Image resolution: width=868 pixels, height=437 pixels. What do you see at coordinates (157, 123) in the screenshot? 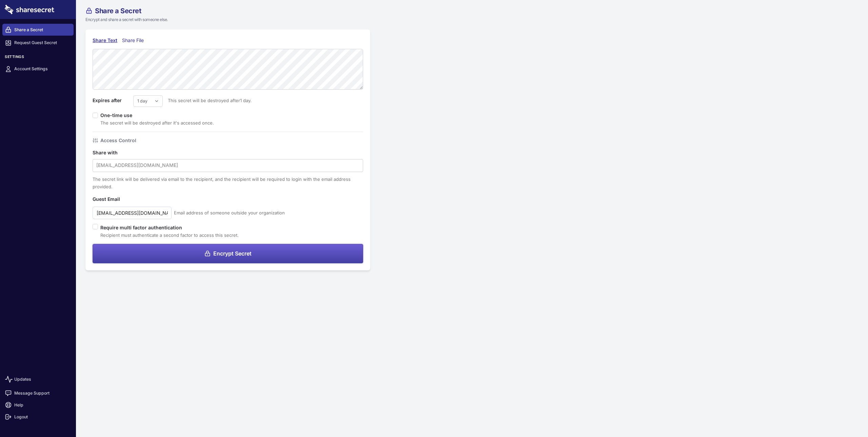
I see `div: The secret will be destroyed after it's accessed once.` at bounding box center [157, 123].